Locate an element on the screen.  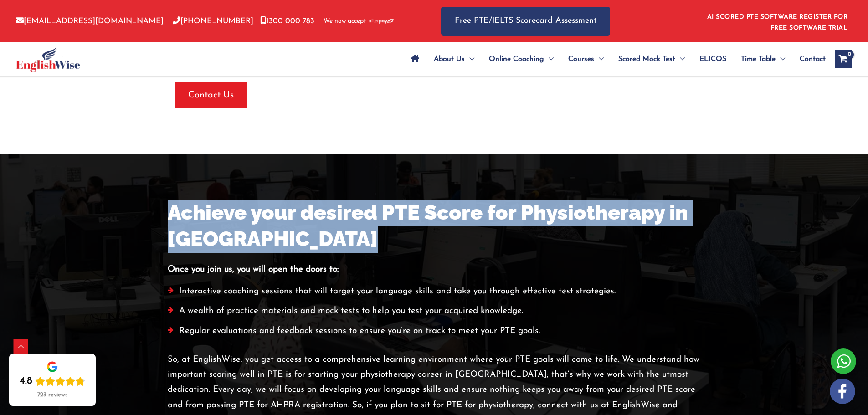
a: Free PTE/IELTS Scorecard Assessment is located at coordinates (525, 21).